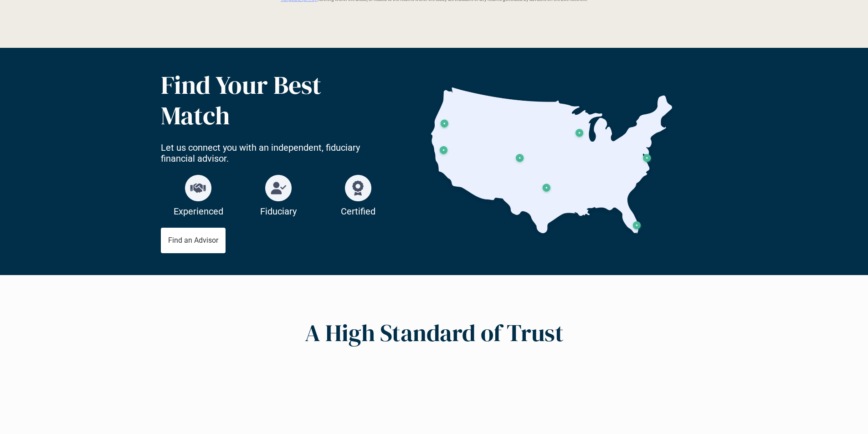 Image resolution: width=868 pixels, height=434 pixels. I want to click on a: Find an Advisor, so click(193, 241).